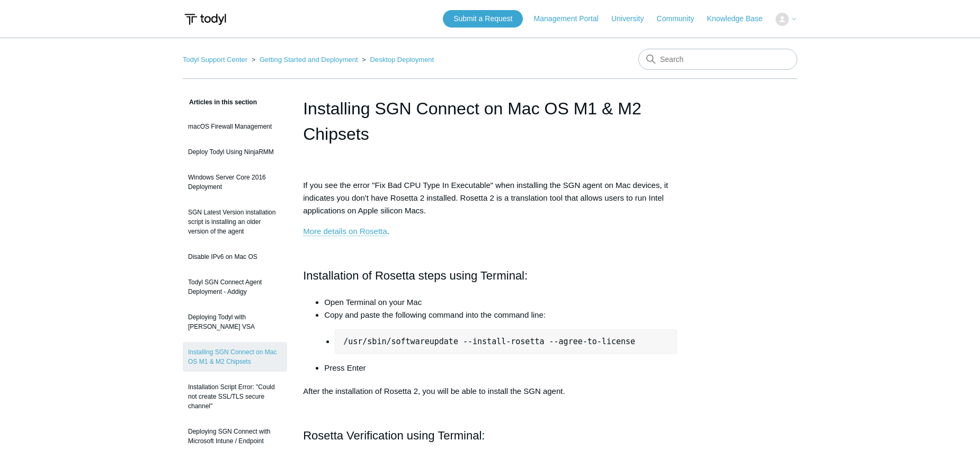 The height and width of the screenshot is (458, 980). What do you see at coordinates (235, 357) in the screenshot?
I see `a: Installing SGN Connect on Mac OS M1 & M2 Chipsets` at bounding box center [235, 357].